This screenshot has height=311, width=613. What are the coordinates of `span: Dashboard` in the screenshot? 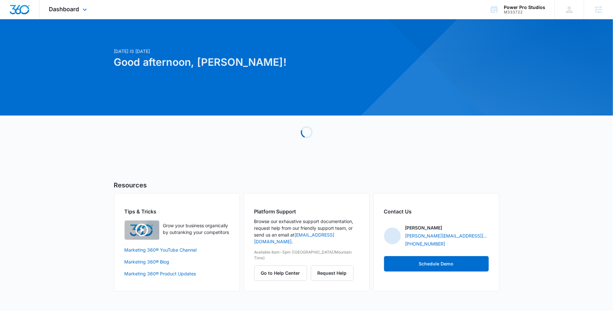 It's located at (64, 9).